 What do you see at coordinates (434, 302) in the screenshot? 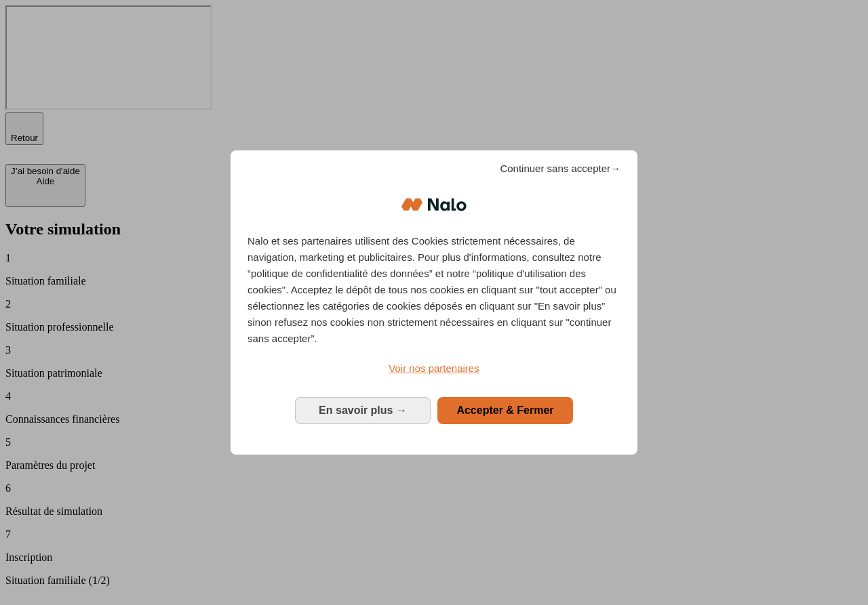
I see `div: Bienvenue chez Nalo Gestion du consentement` at bounding box center [434, 302].